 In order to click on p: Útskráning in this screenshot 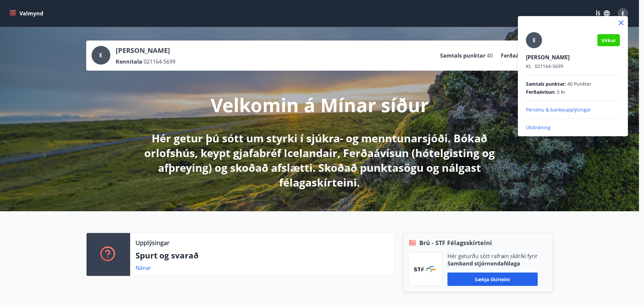, I will do `click(573, 128)`.